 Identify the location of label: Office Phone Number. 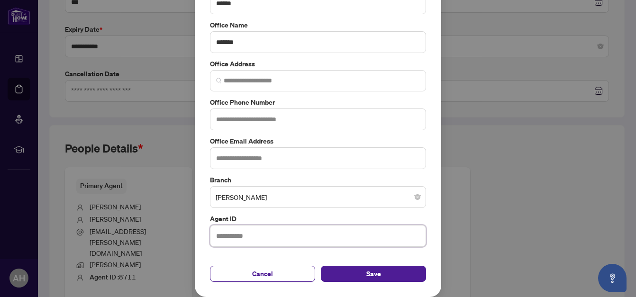
(318, 102).